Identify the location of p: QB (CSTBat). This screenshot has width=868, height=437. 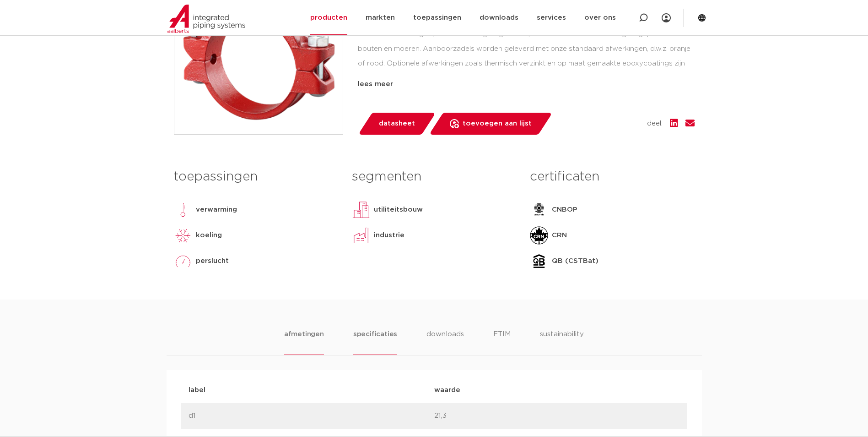
(575, 261).